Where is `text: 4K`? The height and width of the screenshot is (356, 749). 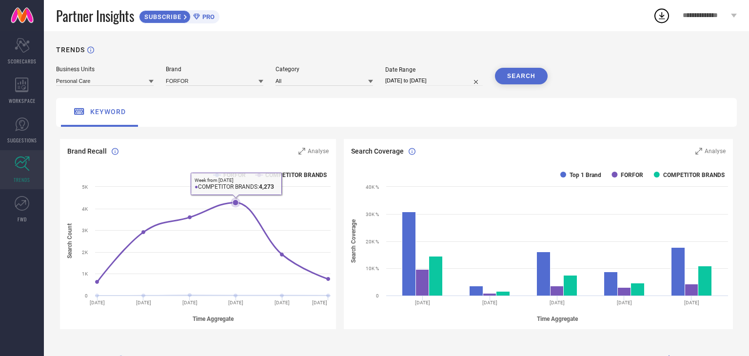
text: 4K is located at coordinates (85, 209).